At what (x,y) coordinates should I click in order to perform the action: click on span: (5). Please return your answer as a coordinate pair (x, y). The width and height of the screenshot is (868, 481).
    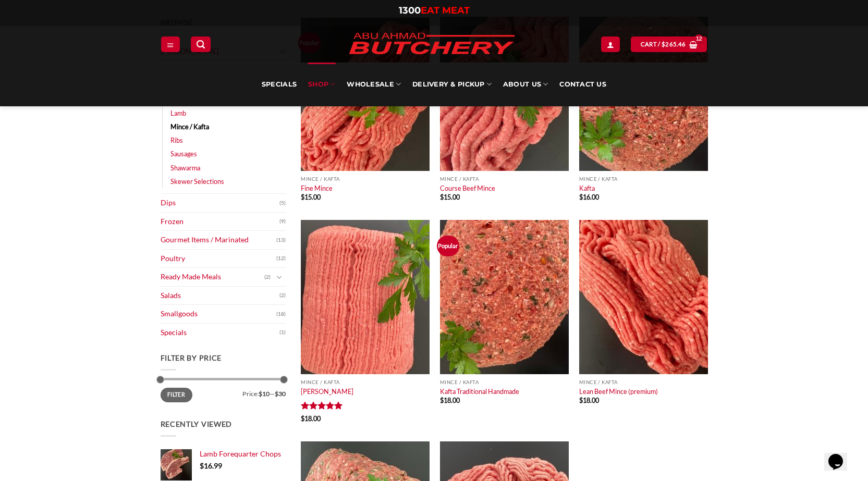
    Looking at the image, I should click on (283, 203).